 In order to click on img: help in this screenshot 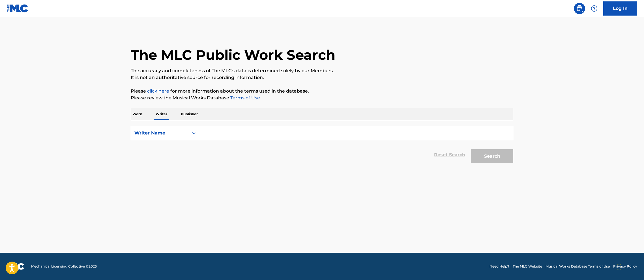, I will do `click(594, 8)`.